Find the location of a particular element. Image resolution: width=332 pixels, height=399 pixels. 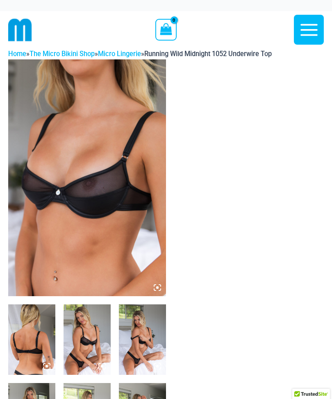

a: The Micro Bikini Shop is located at coordinates (62, 54).